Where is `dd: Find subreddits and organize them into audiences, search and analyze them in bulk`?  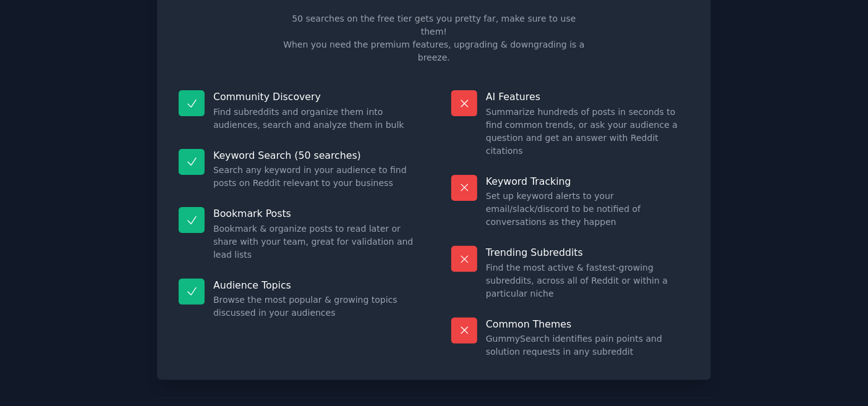
dd: Find subreddits and organize them into audiences, search and analyze them in bulk is located at coordinates (314, 118).